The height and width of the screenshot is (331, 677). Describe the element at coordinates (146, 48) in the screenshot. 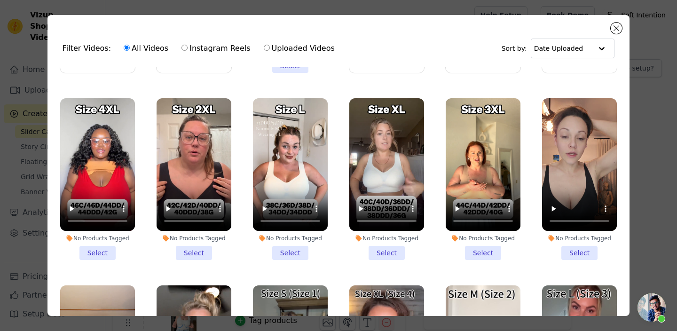

I see `label: All Videos` at that location.